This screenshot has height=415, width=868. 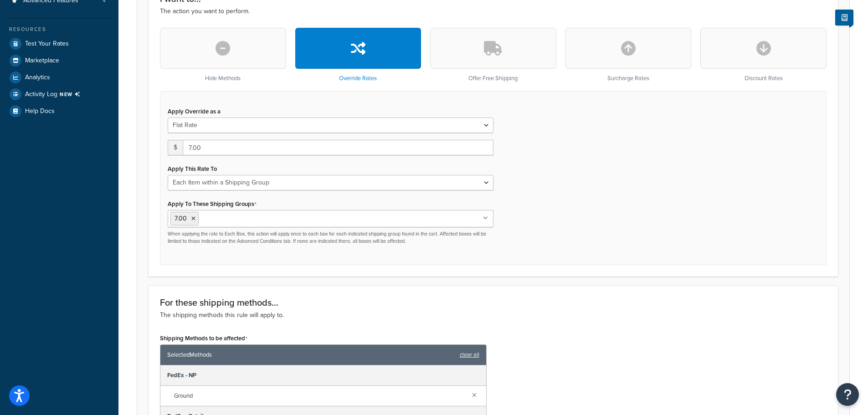 I want to click on li: Test Your Rates, so click(x=59, y=44).